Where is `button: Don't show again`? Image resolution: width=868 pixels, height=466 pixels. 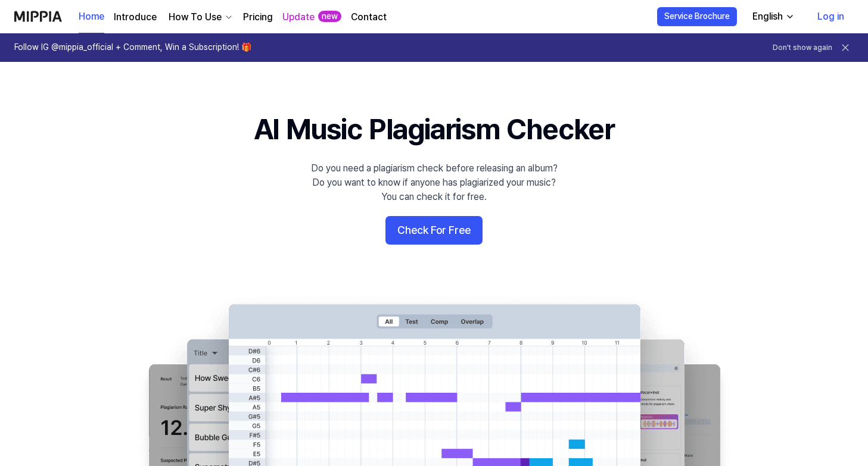
button: Don't show again is located at coordinates (802, 48).